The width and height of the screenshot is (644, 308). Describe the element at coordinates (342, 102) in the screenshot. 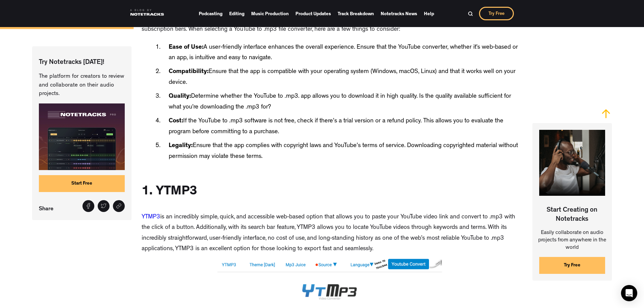

I see `li: Determine whether the YouTube to .mp3. app allows you to download it in high quality. Is the qual...` at that location.